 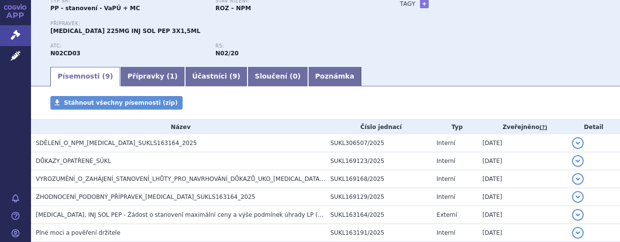 What do you see at coordinates (378, 214) in the screenshot?
I see `td: SUKL163164/2025` at bounding box center [378, 214].